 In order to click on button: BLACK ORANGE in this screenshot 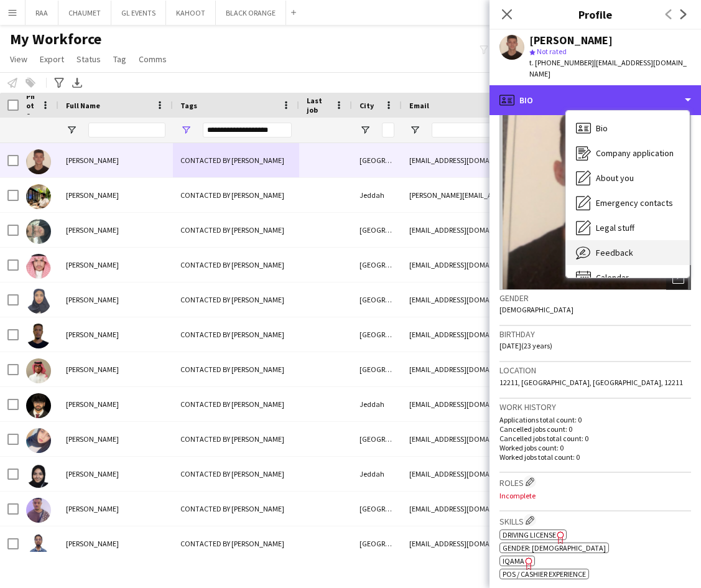, I will do `click(251, 12)`.